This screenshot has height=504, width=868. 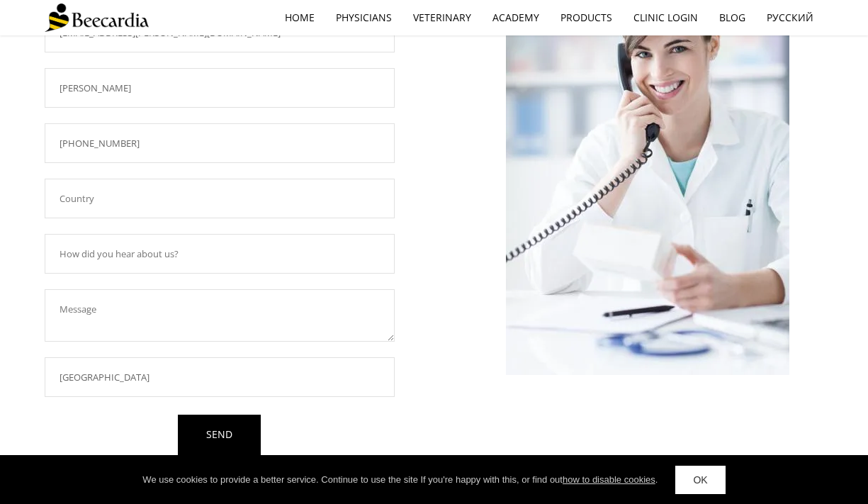 What do you see at coordinates (220, 377) in the screenshot?
I see `input: Company` at bounding box center [220, 377].